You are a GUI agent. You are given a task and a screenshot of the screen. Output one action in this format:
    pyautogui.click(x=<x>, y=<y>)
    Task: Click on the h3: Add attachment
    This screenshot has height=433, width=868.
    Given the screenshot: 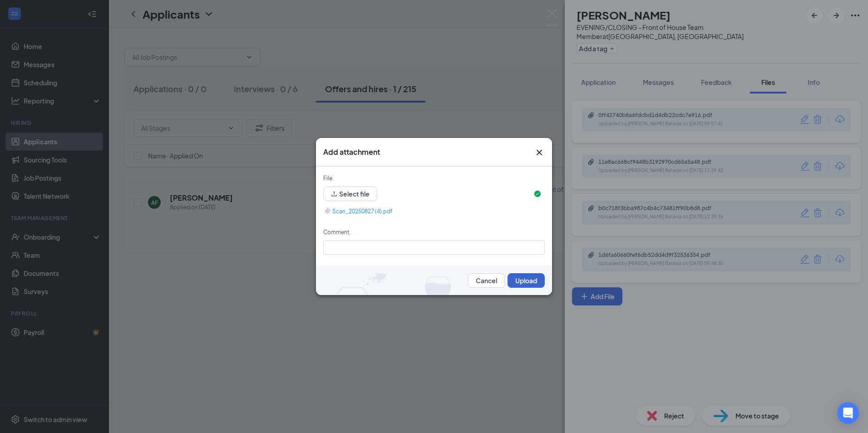 What is the action you would take?
    pyautogui.click(x=351, y=152)
    